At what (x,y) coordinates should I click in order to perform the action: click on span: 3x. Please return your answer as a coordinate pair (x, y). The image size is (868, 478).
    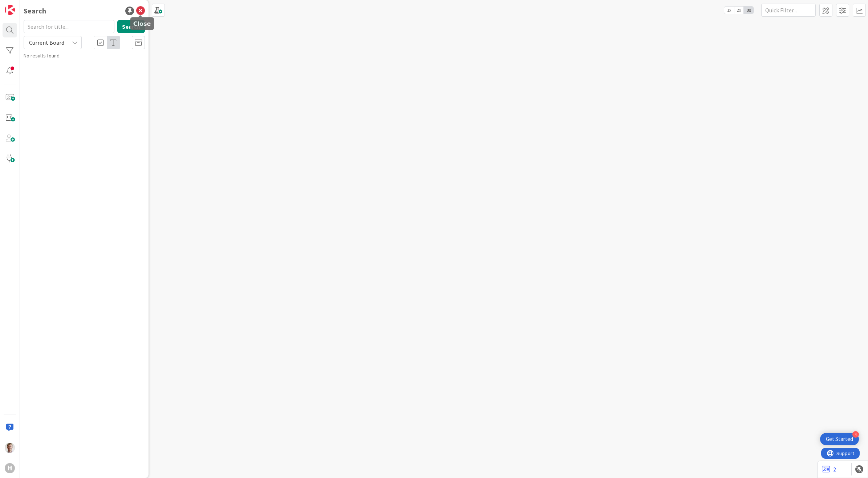
    Looking at the image, I should click on (749, 10).